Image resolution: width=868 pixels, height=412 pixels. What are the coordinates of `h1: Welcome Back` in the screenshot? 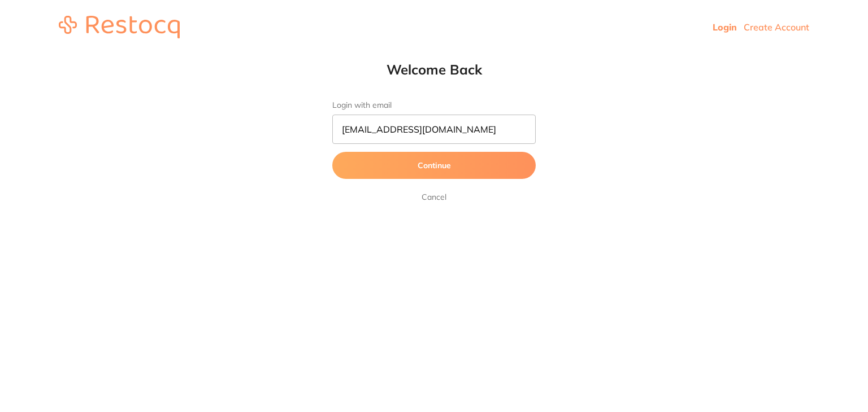 It's located at (434, 70).